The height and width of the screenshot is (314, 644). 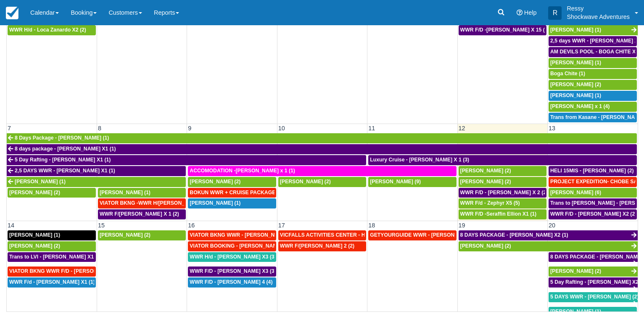 What do you see at coordinates (520, 12) in the screenshot?
I see `i: Help` at bounding box center [520, 12].